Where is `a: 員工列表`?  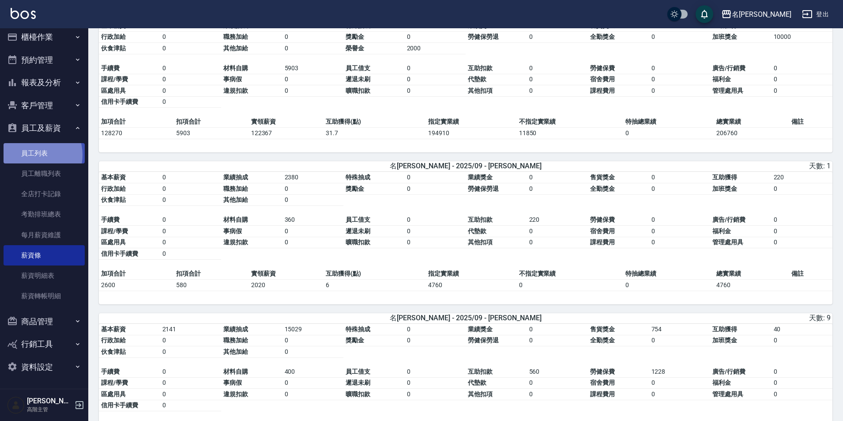
a: 員工列表 is located at coordinates (44, 153).